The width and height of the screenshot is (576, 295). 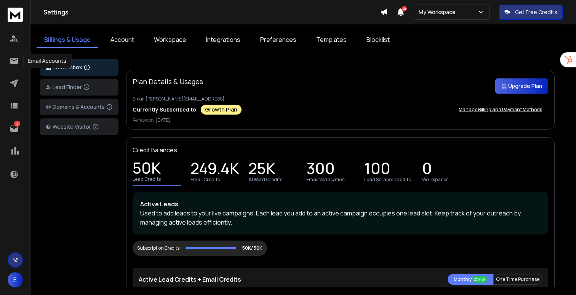 I want to click on button: E, so click(x=15, y=280).